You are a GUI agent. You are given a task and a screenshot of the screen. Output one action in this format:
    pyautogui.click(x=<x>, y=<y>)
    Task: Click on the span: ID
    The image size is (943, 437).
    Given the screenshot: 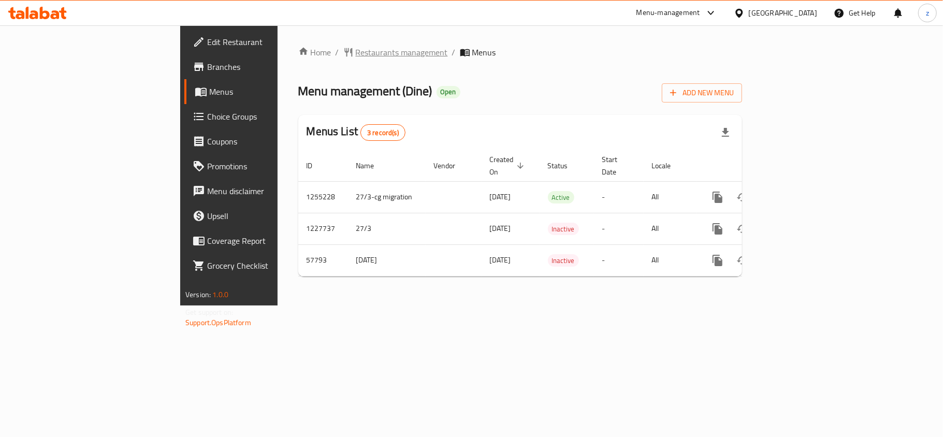 What is the action you would take?
    pyautogui.click(x=316, y=166)
    